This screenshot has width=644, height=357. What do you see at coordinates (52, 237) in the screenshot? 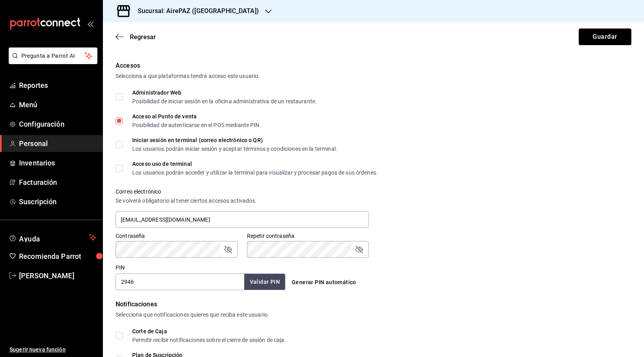
I see `span: Ayuda` at bounding box center [52, 237].